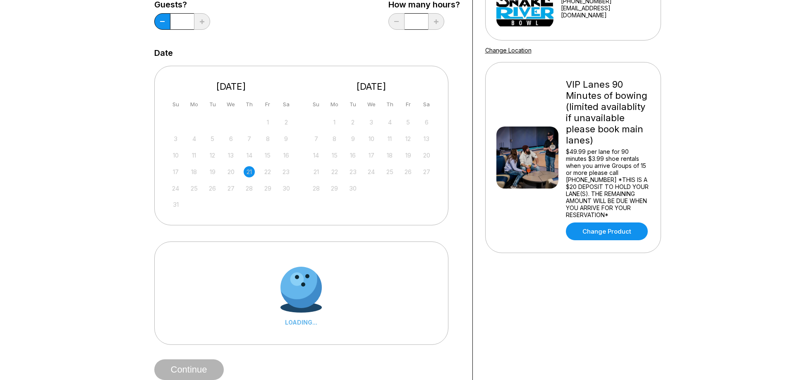  I want to click on div: Not available Monday, August 4th, 2025, so click(194, 139).